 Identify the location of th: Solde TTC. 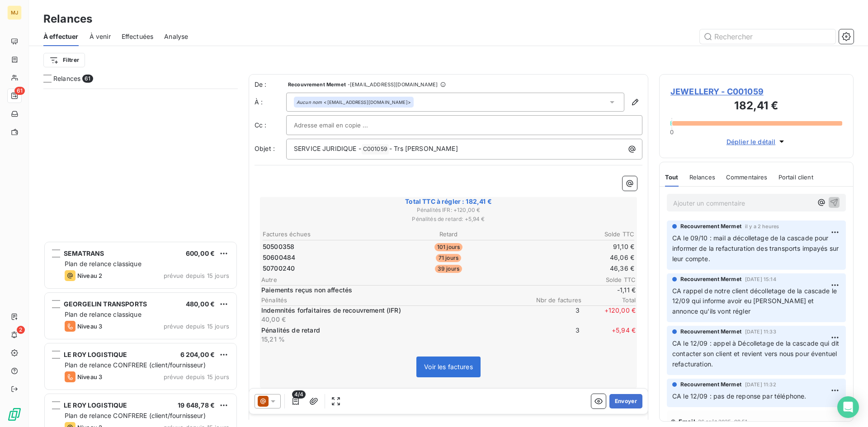
(572, 234).